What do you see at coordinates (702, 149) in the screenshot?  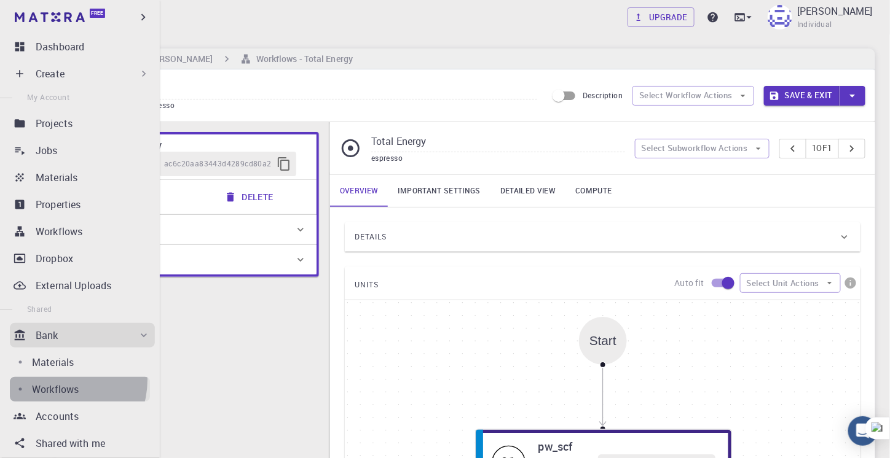 I see `button: Select Subworkflow Actions` at bounding box center [702, 149].